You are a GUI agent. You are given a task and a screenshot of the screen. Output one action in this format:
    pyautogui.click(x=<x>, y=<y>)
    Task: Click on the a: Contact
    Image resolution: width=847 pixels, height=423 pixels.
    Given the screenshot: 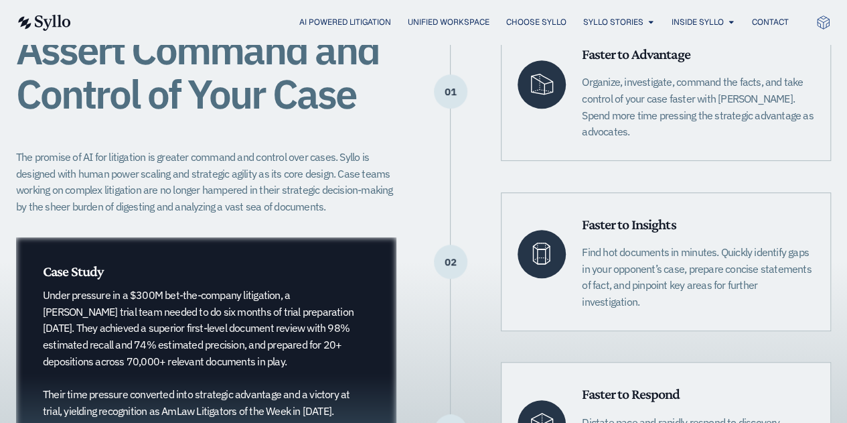 What is the action you would take?
    pyautogui.click(x=770, y=22)
    